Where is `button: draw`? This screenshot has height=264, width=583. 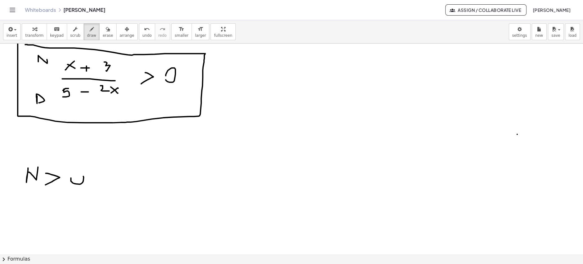 button: draw is located at coordinates (92, 32).